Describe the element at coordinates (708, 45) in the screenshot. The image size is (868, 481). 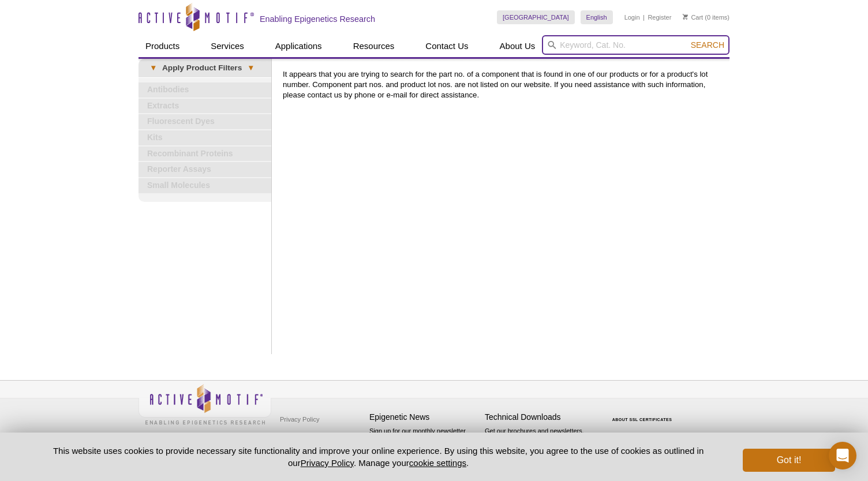
I see `span: Search` at that location.